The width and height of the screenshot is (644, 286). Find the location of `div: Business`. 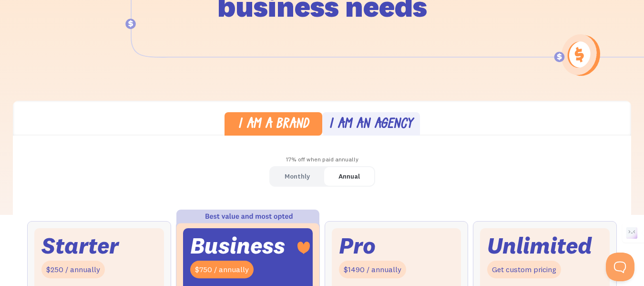

div: Business is located at coordinates (237, 245).